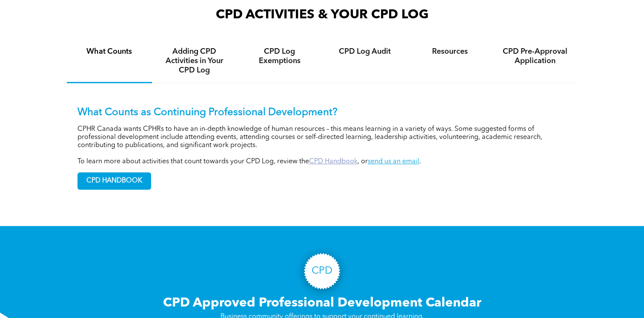  What do you see at coordinates (280, 56) in the screenshot?
I see `h4: CPD Log Exemptions` at bounding box center [280, 56].